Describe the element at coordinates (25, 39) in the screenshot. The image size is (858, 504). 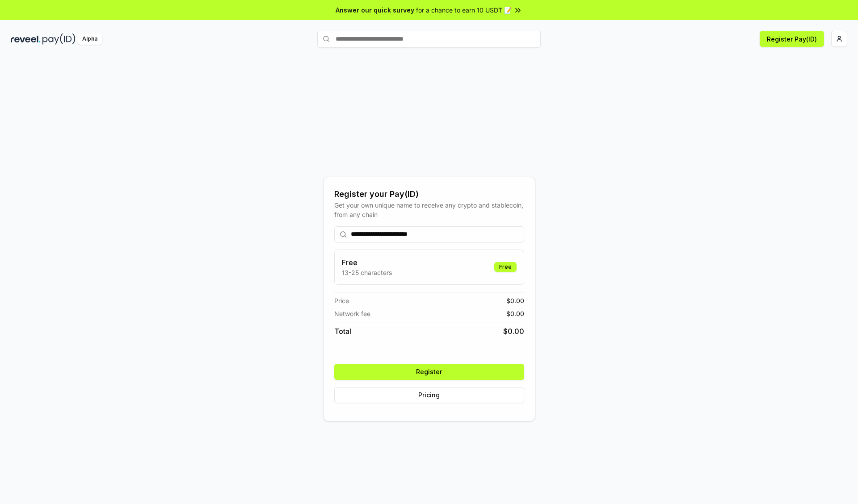
I see `img: reveel_dark` at that location.